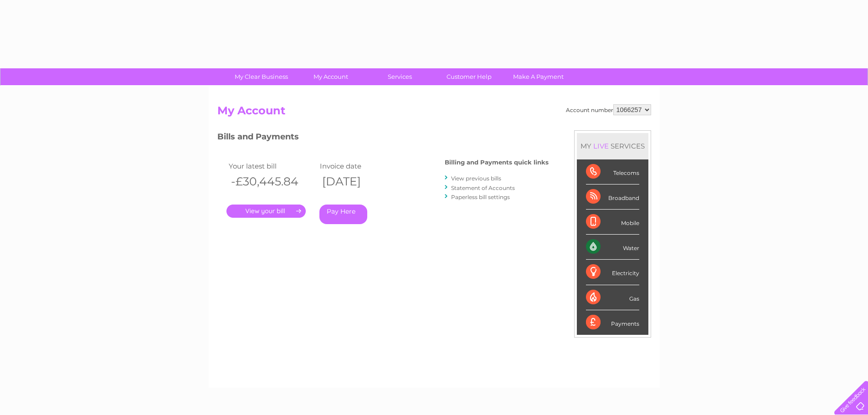 The height and width of the screenshot is (415, 868). What do you see at coordinates (476, 178) in the screenshot?
I see `a: View previous bills` at bounding box center [476, 178].